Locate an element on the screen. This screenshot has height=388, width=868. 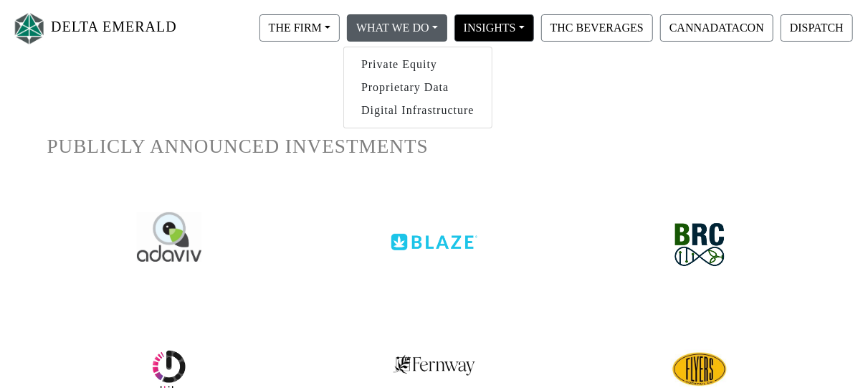
a: DISPATCH is located at coordinates (816, 27).